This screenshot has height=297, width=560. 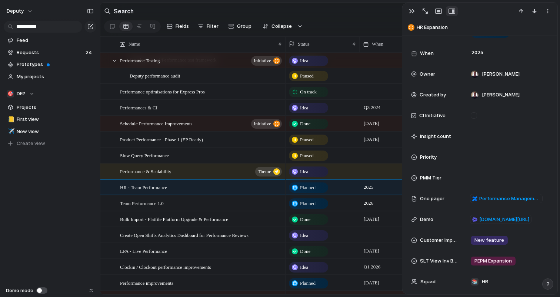 What do you see at coordinates (50, 143) in the screenshot?
I see `button: Create view` at bounding box center [50, 143].